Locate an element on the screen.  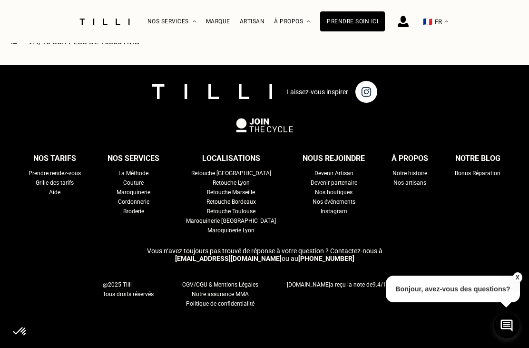
a: Politique de confidentialité is located at coordinates (220, 304).